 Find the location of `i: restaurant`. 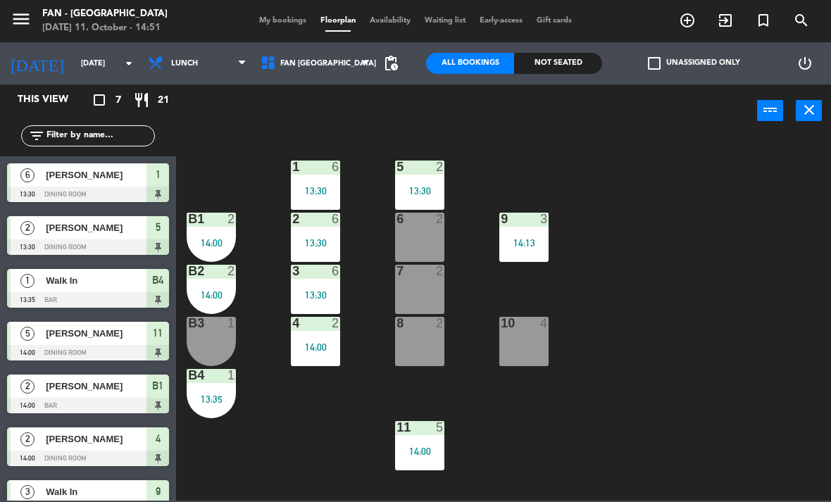

i: restaurant is located at coordinates (142, 100).